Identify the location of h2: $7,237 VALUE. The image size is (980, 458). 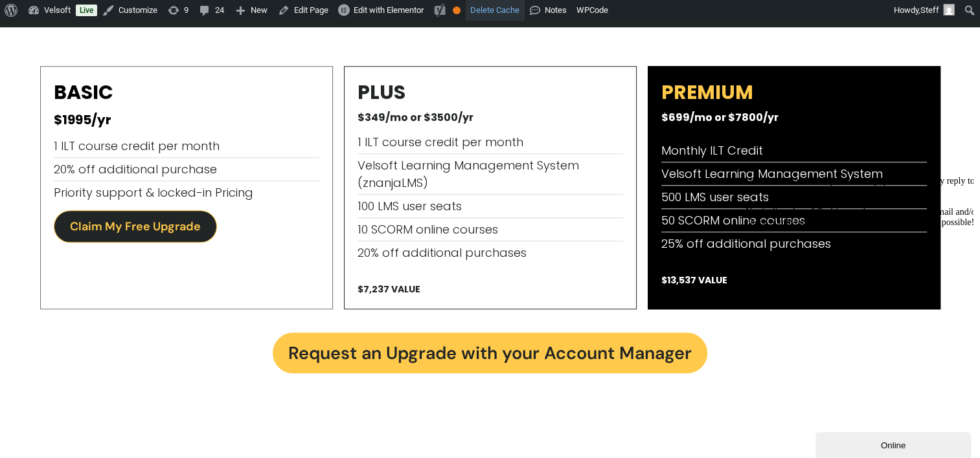
(491, 289).